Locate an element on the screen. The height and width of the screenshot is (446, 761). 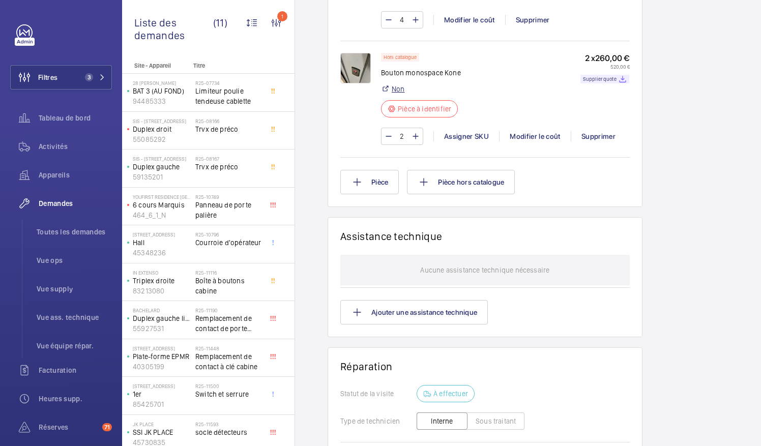
a: Supplier quote is located at coordinates (604, 79).